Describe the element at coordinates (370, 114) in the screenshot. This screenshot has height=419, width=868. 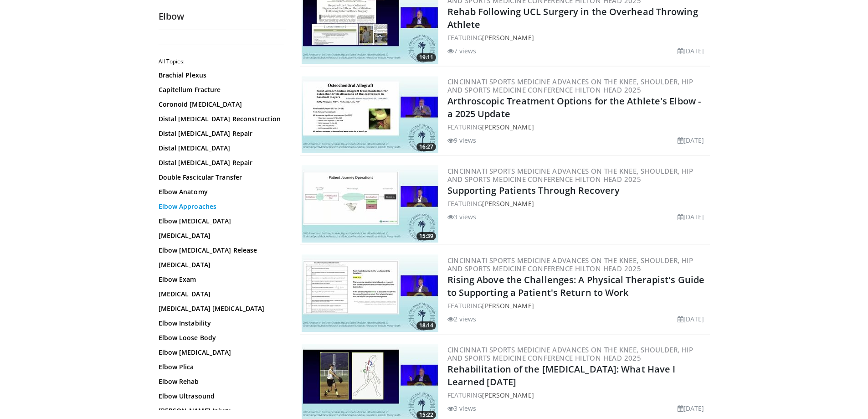
I see `a: 16:27` at that location.